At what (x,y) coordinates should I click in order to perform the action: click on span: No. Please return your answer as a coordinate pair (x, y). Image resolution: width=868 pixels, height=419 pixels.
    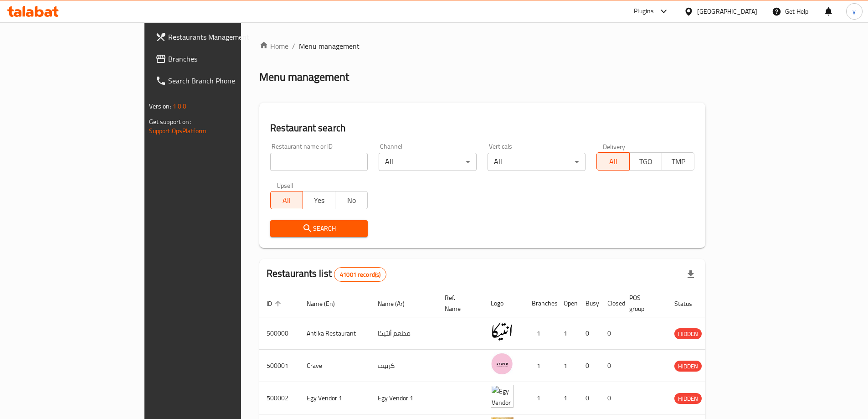
    Looking at the image, I should click on (351, 200).